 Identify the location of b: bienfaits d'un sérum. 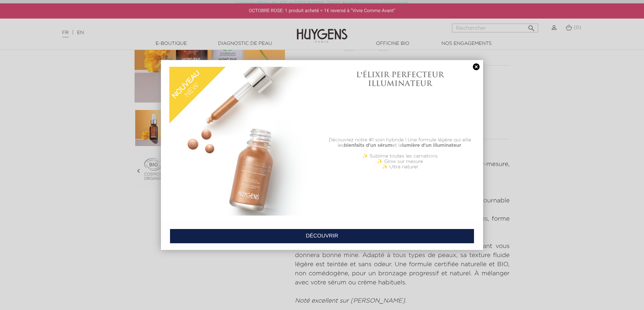
(368, 145).